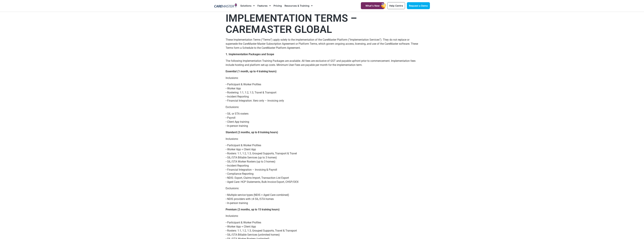 Image resolution: width=644 pixels, height=239 pixels. What do you see at coordinates (252, 132) in the screenshot?
I see `strong: Standard (2 months, up to 8 training hours)` at bounding box center [252, 132].